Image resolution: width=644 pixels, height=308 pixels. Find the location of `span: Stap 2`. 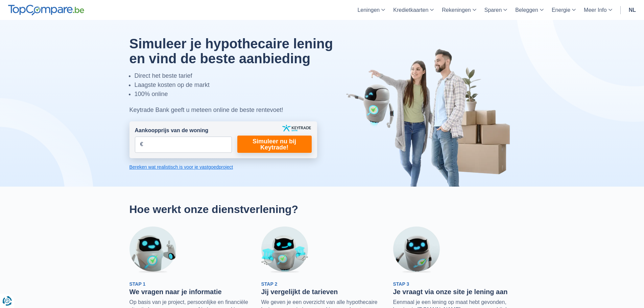

span: Stap 2 is located at coordinates (269, 284).